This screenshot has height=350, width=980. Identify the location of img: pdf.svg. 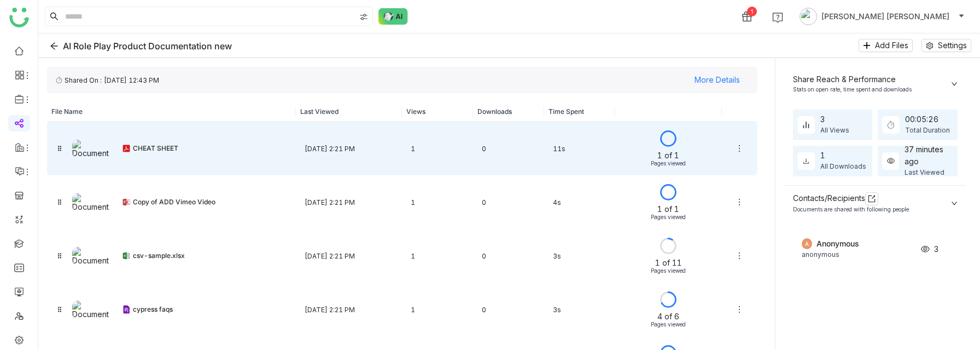
(127, 149).